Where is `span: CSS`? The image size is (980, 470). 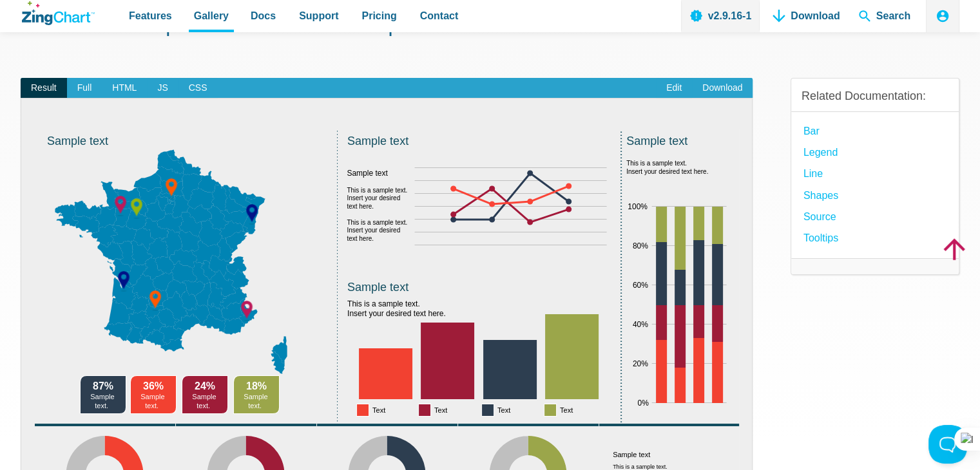
span: CSS is located at coordinates (198, 88).